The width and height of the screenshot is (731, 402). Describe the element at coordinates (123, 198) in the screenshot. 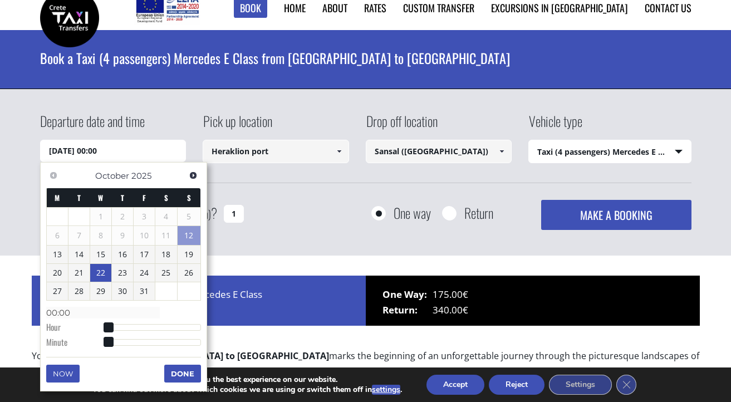

I see `span: Thursday` at that location.